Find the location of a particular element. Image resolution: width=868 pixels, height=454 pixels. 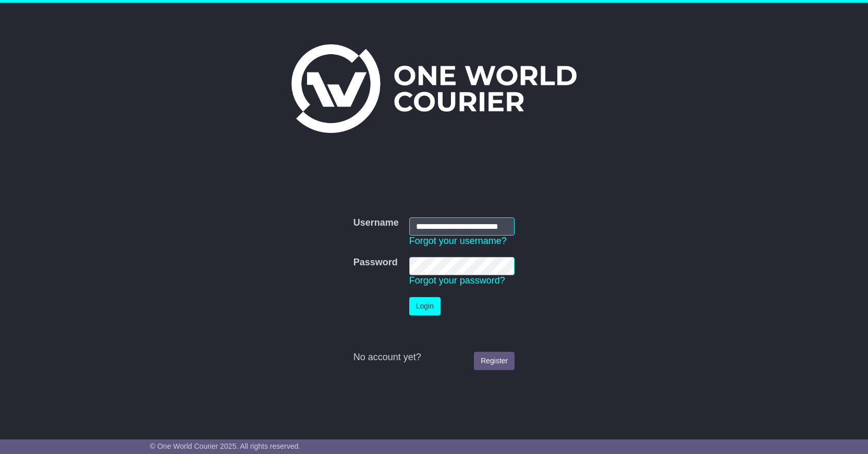

a: Forgot your password? is located at coordinates (457, 281).